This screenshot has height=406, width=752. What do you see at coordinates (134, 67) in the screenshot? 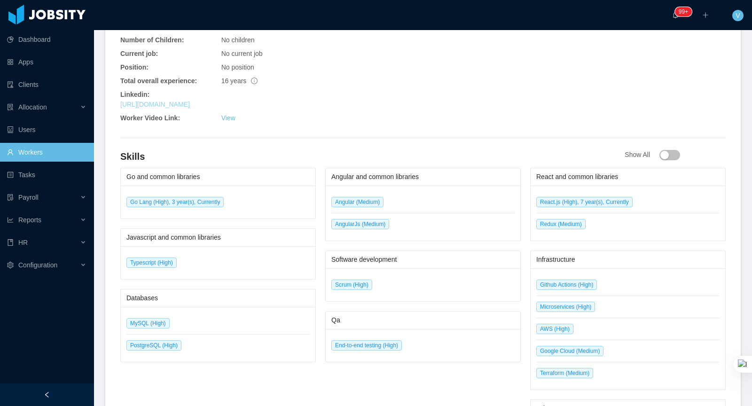
I see `b: Position:` at bounding box center [134, 67].